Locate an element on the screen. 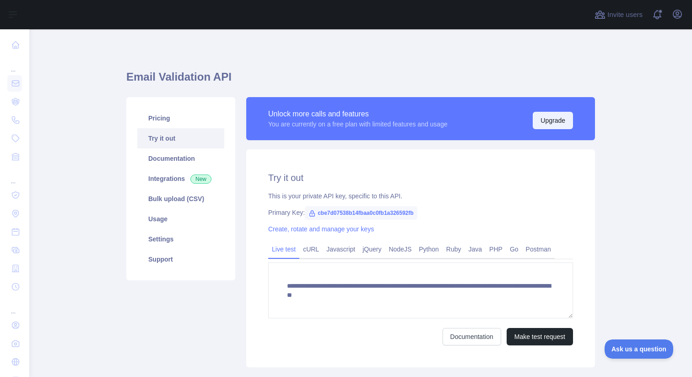 The width and height of the screenshot is (692, 377). span: New is located at coordinates (201, 179).